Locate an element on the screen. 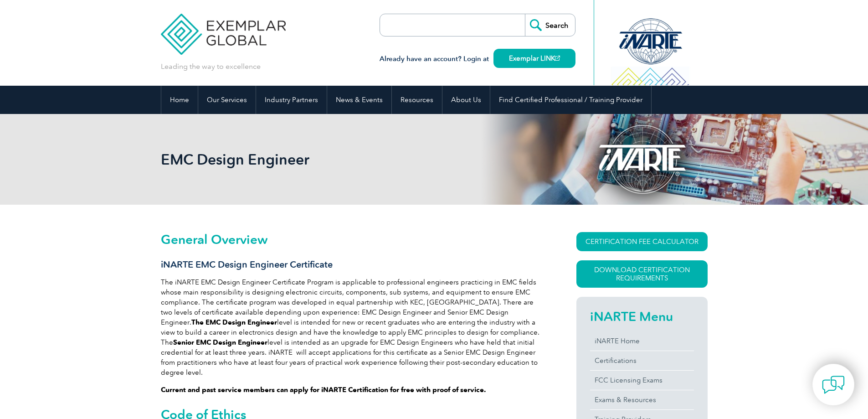 The width and height of the screenshot is (868, 419). h3: Already have an account? Login at is located at coordinates (477, 59).